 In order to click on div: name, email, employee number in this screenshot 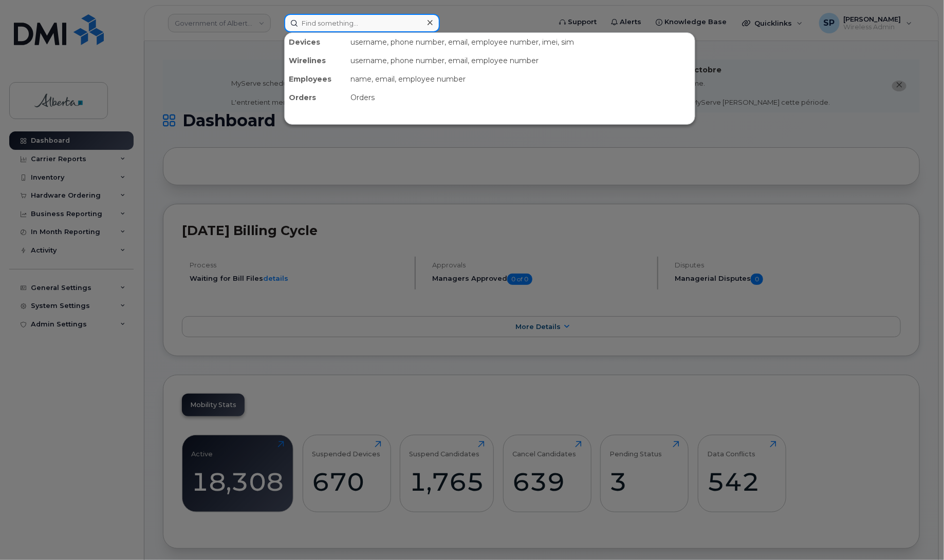, I will do `click(521, 79)`.